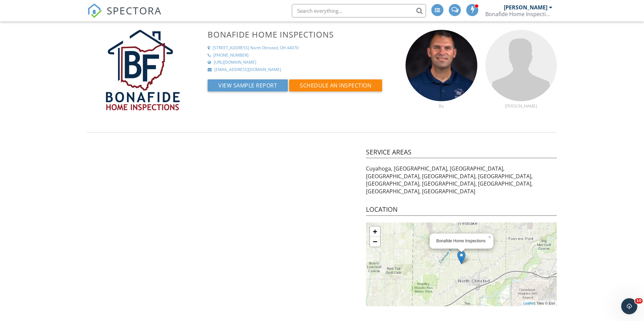 The image size is (644, 321). Describe the element at coordinates (303, 34) in the screenshot. I see `h3: Bonafide Home Inspections` at that location.